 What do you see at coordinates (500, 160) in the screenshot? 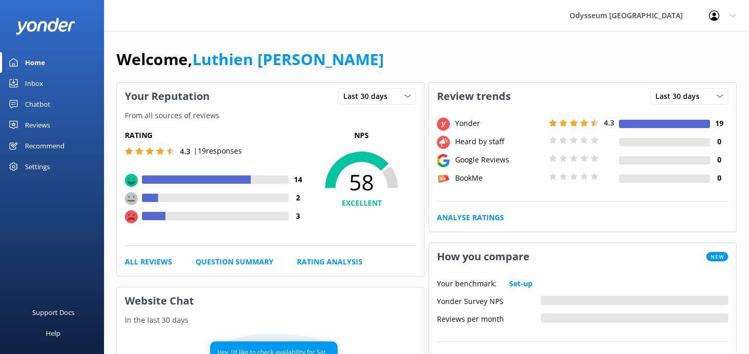
I see `div: Google Reviews` at bounding box center [500, 160].